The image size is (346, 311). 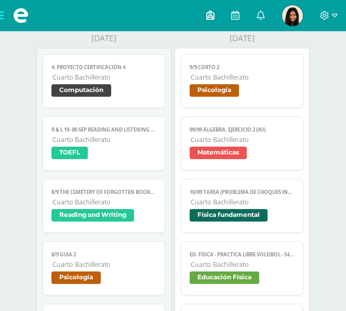 I want to click on span: Matemáticas, so click(x=218, y=153).